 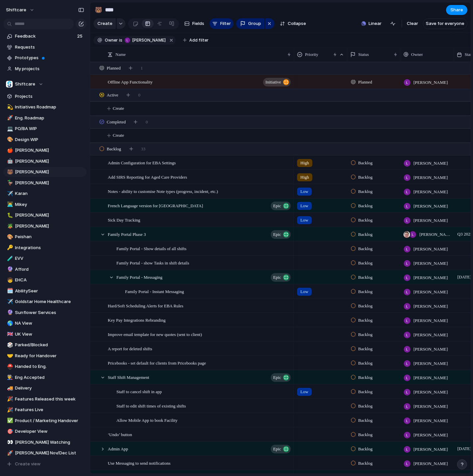 I want to click on span: Parked/Blocked, so click(x=50, y=345).